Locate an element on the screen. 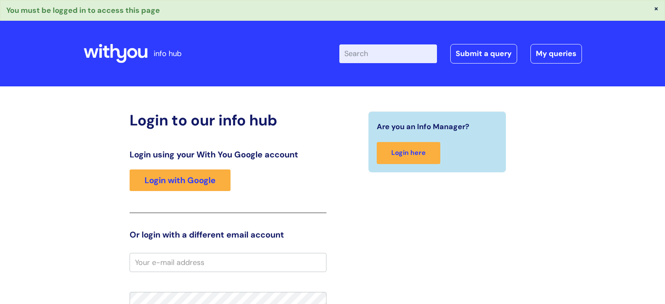 This screenshot has height=304, width=665. input: Your e-mail address is located at coordinates (228, 263).